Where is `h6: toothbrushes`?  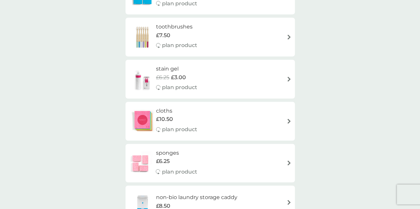
h6: toothbrushes is located at coordinates (176, 27).